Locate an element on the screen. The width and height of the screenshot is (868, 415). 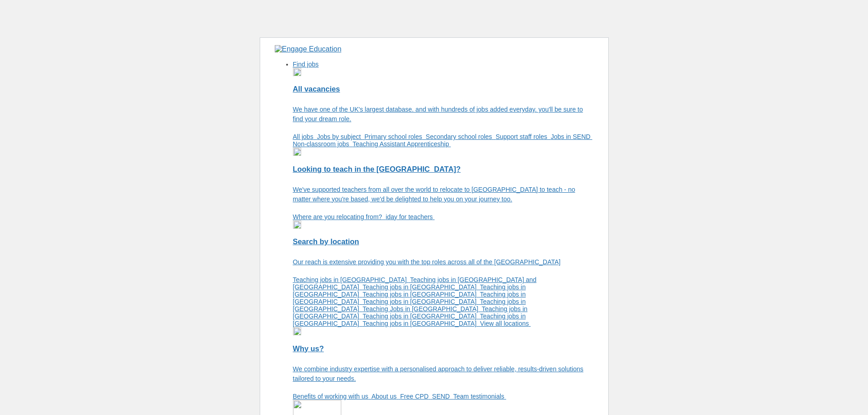
a: All jobs is located at coordinates (305, 137).